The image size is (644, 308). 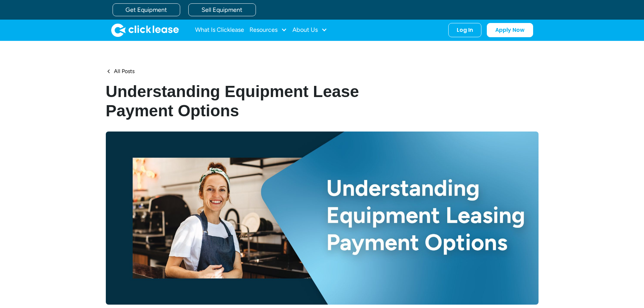 What do you see at coordinates (236, 101) in the screenshot?
I see `h1: Understanding Equipment Lease Payment Options` at bounding box center [236, 101].